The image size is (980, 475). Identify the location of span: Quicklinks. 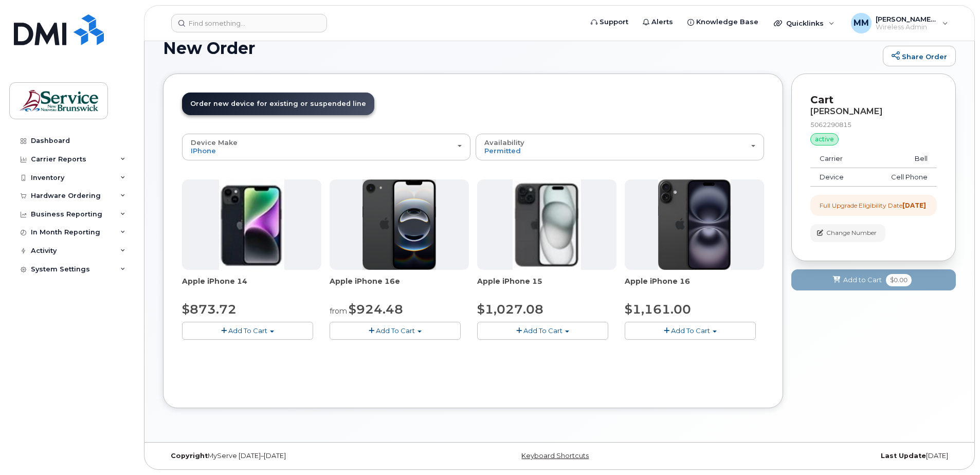
(805, 23).